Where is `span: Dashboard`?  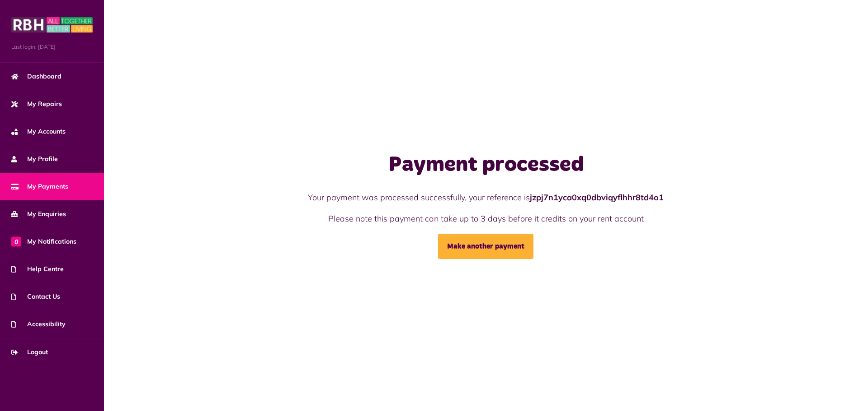
span: Dashboard is located at coordinates (36, 76).